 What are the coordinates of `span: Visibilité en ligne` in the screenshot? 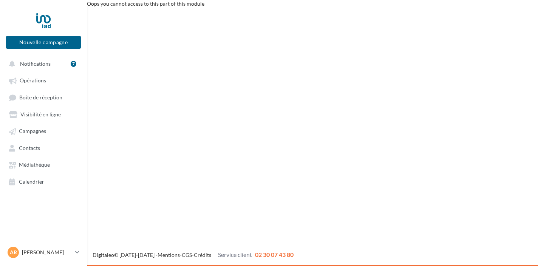 It's located at (40, 114).